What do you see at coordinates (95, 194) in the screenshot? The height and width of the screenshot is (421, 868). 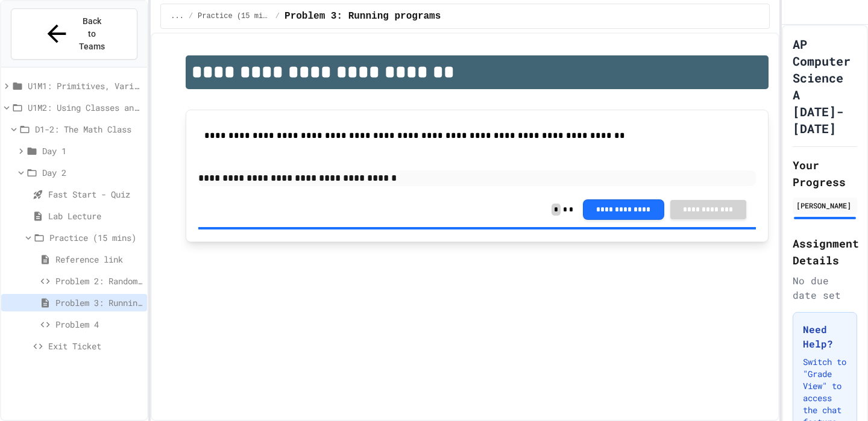 I see `span: Fast Start - Quiz` at bounding box center [95, 194].